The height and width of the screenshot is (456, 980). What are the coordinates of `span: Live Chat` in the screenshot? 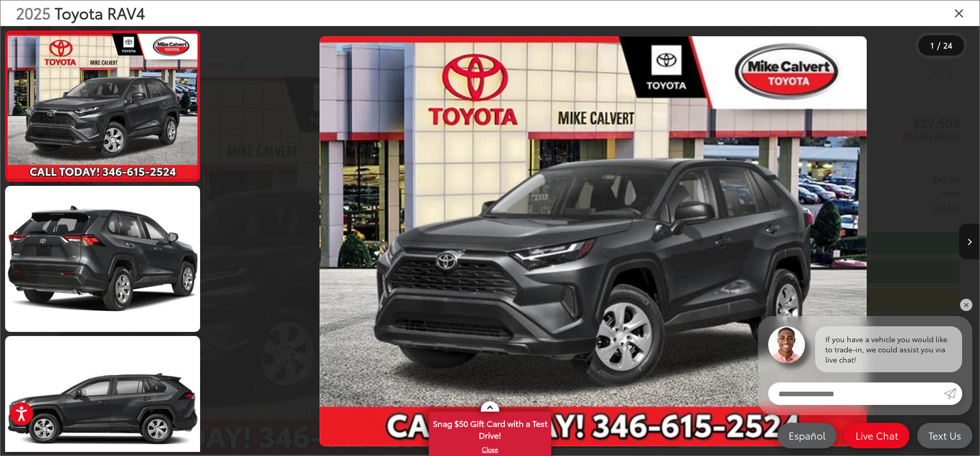 It's located at (877, 435).